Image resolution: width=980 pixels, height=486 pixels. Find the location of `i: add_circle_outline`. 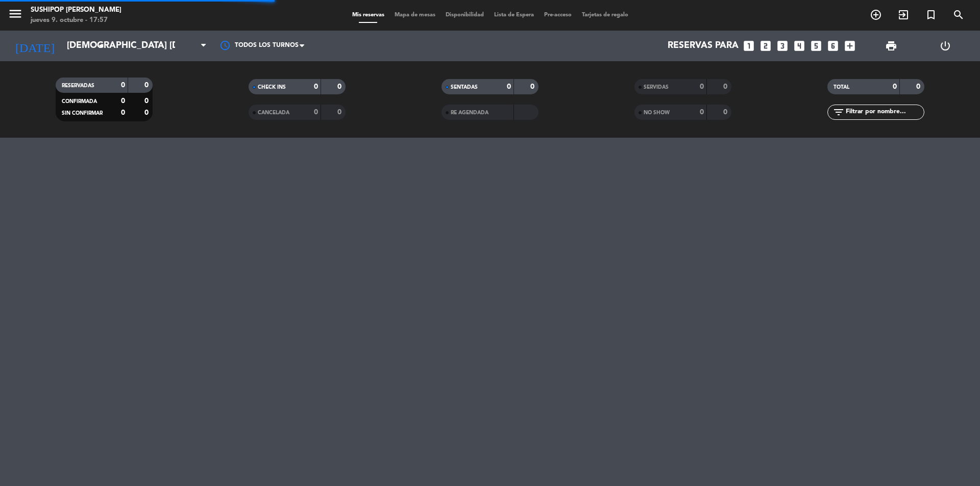

i: add_circle_outline is located at coordinates (876, 14).